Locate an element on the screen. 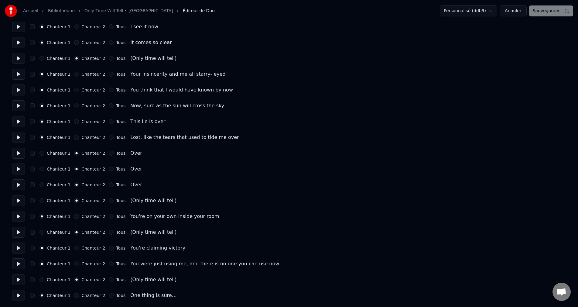  div: You think that I would have known by now is located at coordinates (182, 90).